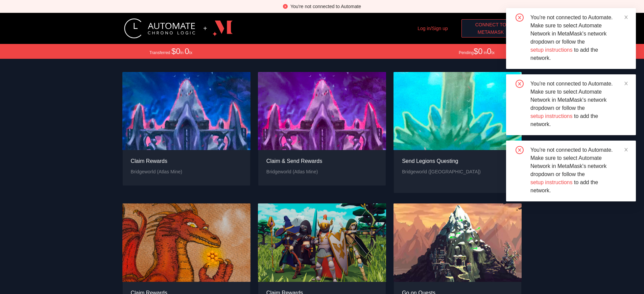 The height and width of the screenshot is (294, 644). Describe the element at coordinates (171, 51) in the screenshot. I see `div: Transferred in tx` at that location.